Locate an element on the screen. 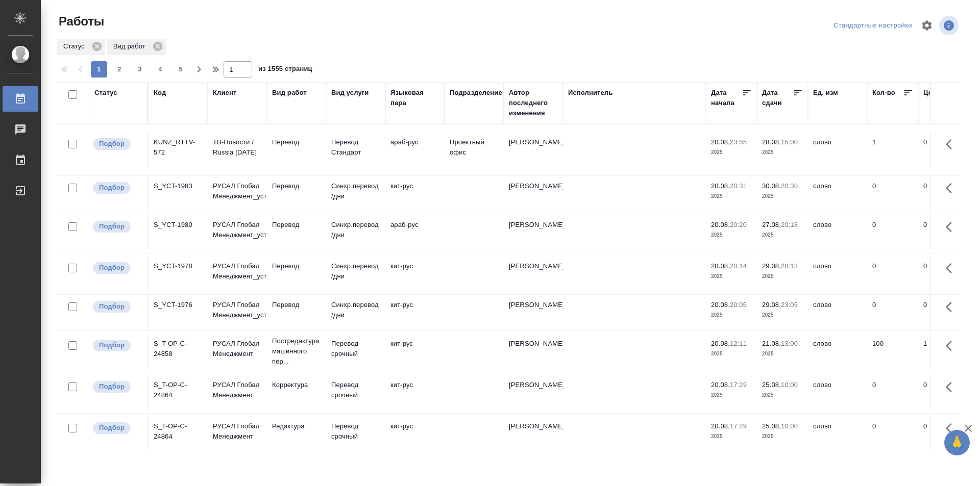 The height and width of the screenshot is (486, 980). div: S_T-OP-C-24864 is located at coordinates (178, 390).